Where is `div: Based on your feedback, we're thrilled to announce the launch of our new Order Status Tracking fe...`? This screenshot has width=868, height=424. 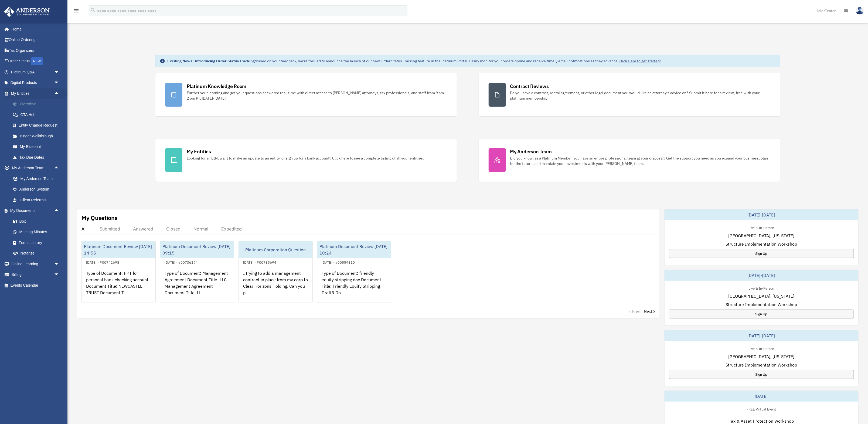 div: Based on your feedback, we're thrilled to announce the launch of our new Order Status Tracking fe... is located at coordinates (414, 61).